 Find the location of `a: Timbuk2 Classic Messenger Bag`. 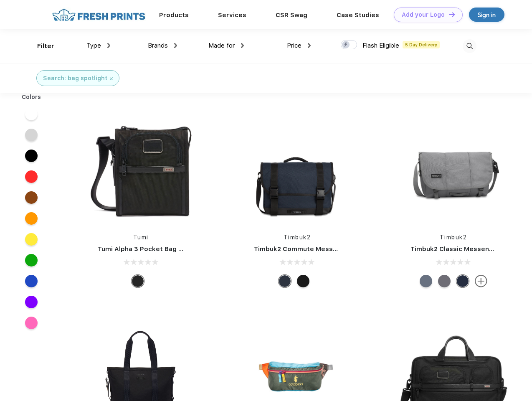

a: Timbuk2 Classic Messenger Bag is located at coordinates (462, 249).